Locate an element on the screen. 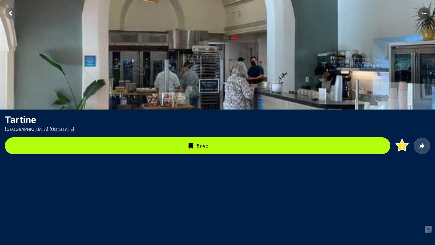 This screenshot has width=435, height=245. button: Add to Top 3 is located at coordinates (402, 146).